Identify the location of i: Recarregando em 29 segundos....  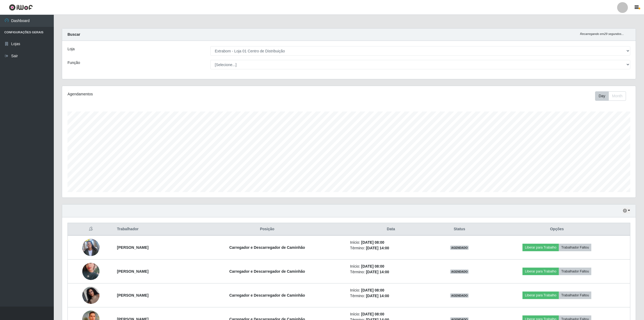
(602, 34).